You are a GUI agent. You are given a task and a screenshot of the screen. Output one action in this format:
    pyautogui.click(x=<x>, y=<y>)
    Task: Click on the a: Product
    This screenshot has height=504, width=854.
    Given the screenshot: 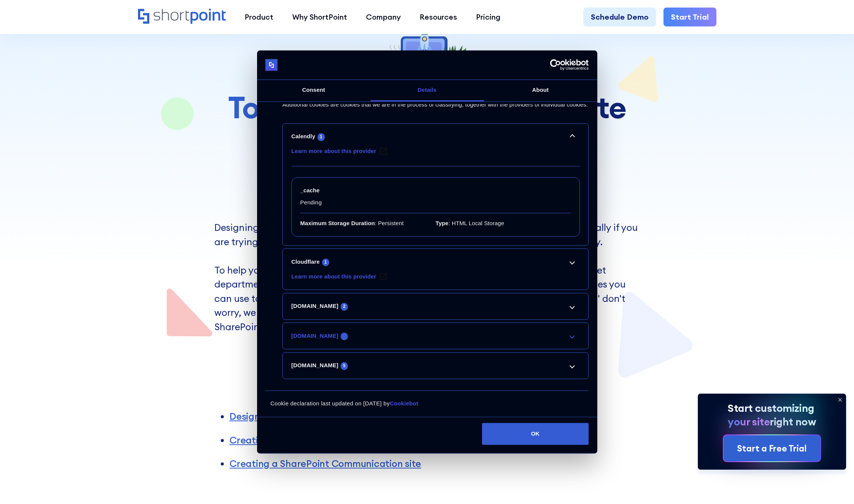 What is the action you would take?
    pyautogui.click(x=259, y=17)
    